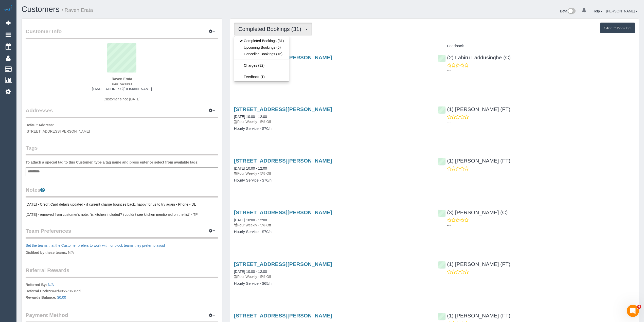 This screenshot has height=322, width=644. What do you see at coordinates (568, 11) in the screenshot?
I see `a: Beta` at bounding box center [568, 11].